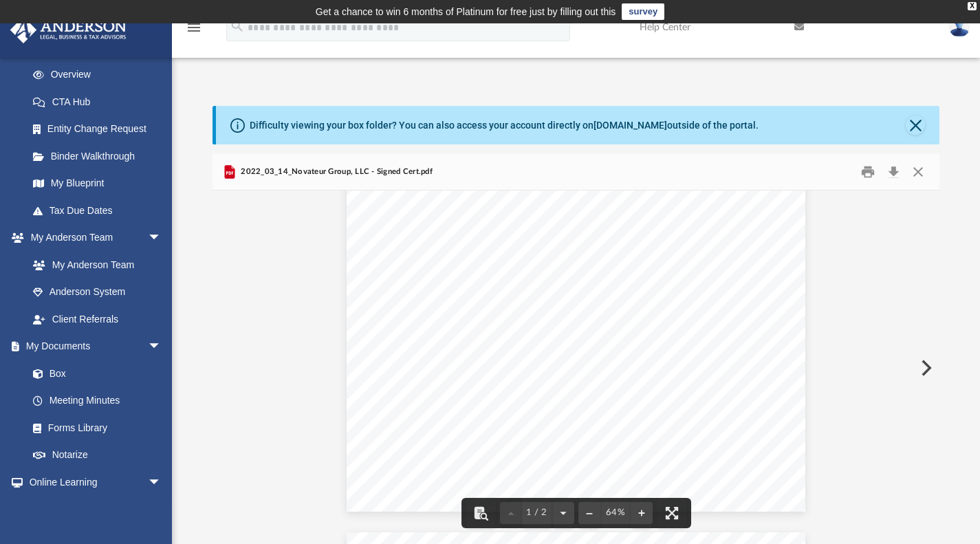 The height and width of the screenshot is (544, 980). What do you see at coordinates (237, 26) in the screenshot?
I see `i: search` at bounding box center [237, 26].